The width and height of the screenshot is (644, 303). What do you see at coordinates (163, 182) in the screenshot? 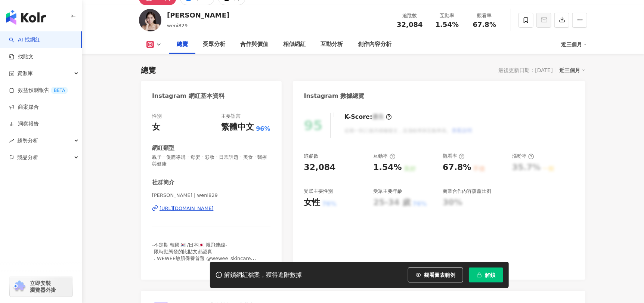
I see `div: 社群簡介` at bounding box center [163, 182].